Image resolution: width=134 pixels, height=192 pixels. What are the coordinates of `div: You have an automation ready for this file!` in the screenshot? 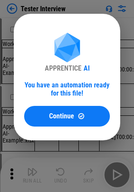 It's located at (67, 89).